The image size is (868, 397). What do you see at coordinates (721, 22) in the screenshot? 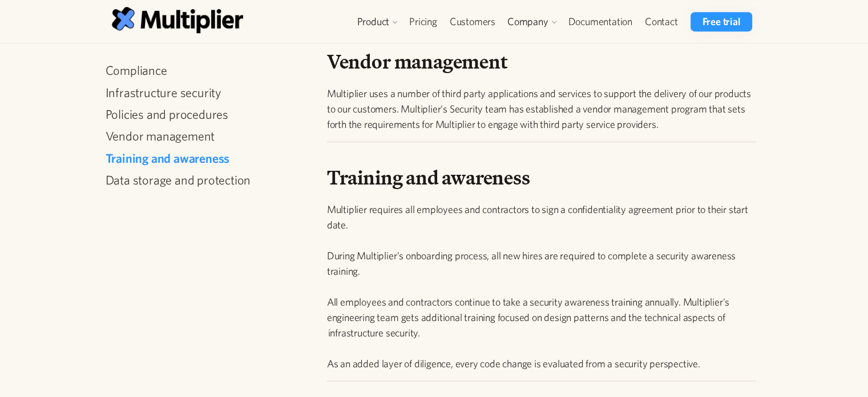
I see `a: Free trial` at bounding box center [721, 22].